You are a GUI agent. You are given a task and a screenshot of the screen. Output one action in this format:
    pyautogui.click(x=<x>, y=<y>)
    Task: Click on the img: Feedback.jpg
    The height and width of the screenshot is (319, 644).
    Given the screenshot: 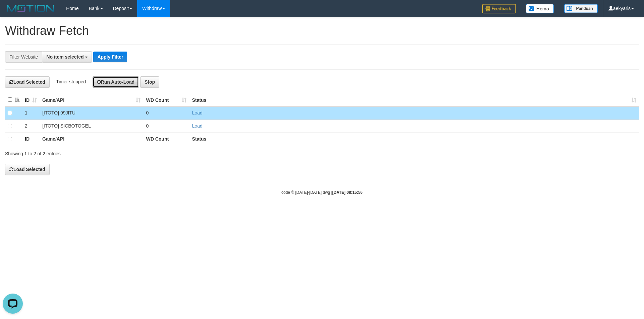 What is the action you would take?
    pyautogui.click(x=499, y=8)
    